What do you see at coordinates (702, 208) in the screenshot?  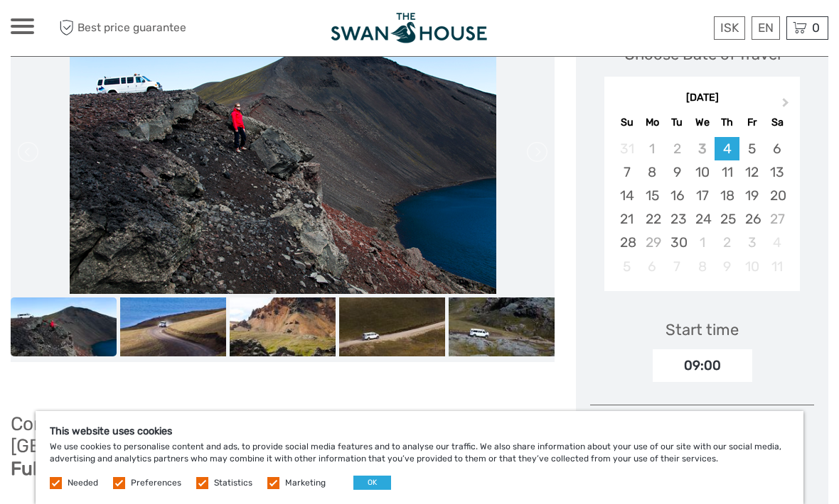 I see `div: month 2025-09` at bounding box center [702, 208].